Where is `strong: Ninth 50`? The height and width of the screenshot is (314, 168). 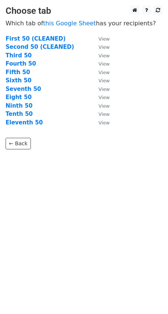
strong: Ninth 50 is located at coordinates (19, 106).